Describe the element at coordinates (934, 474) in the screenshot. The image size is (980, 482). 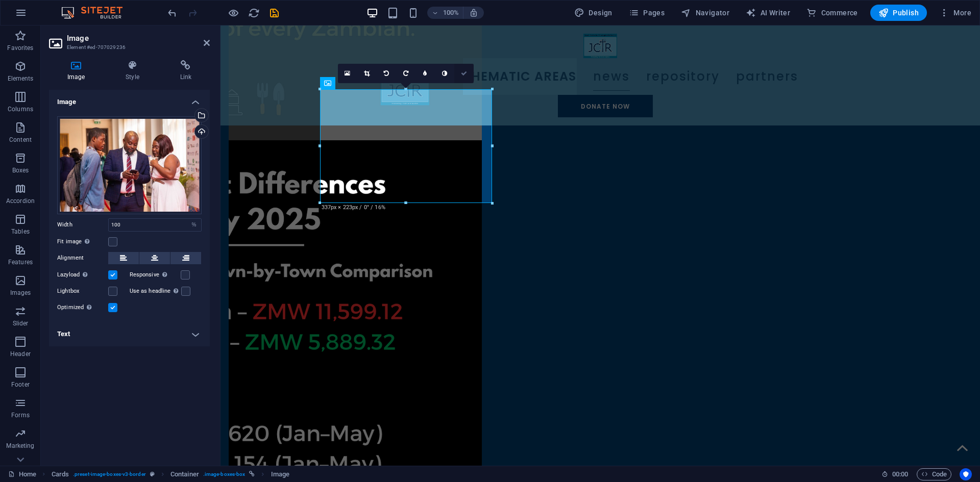
I see `span: Code` at that location.